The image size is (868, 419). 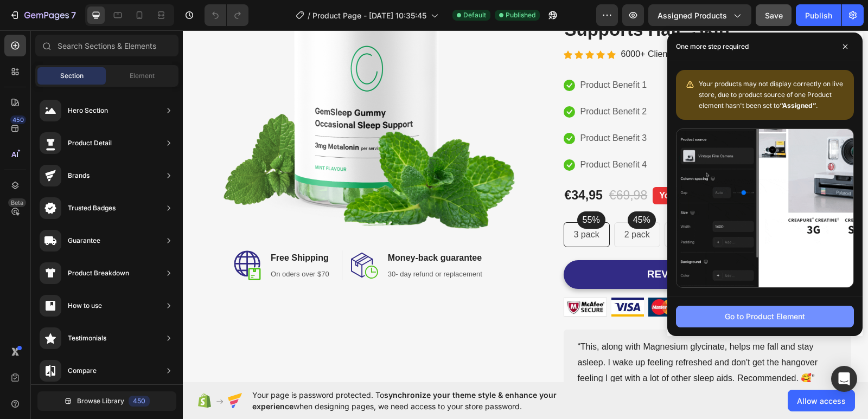 I want to click on div: Open Intercom Messenger, so click(x=844, y=379).